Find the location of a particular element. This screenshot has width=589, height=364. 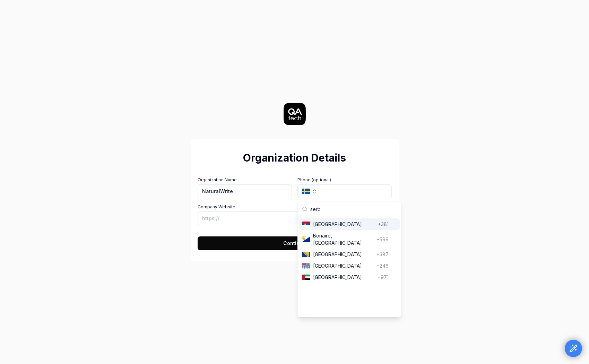

input: Search country... is located at coordinates (354, 209).